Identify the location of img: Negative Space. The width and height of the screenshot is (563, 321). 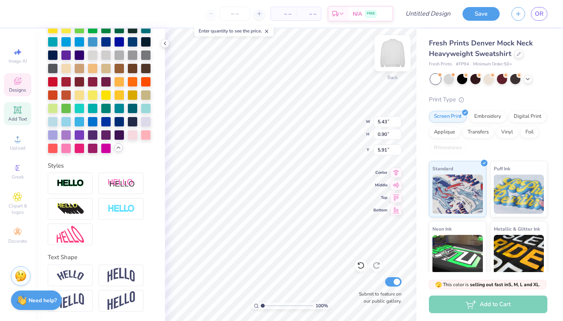
(121, 208).